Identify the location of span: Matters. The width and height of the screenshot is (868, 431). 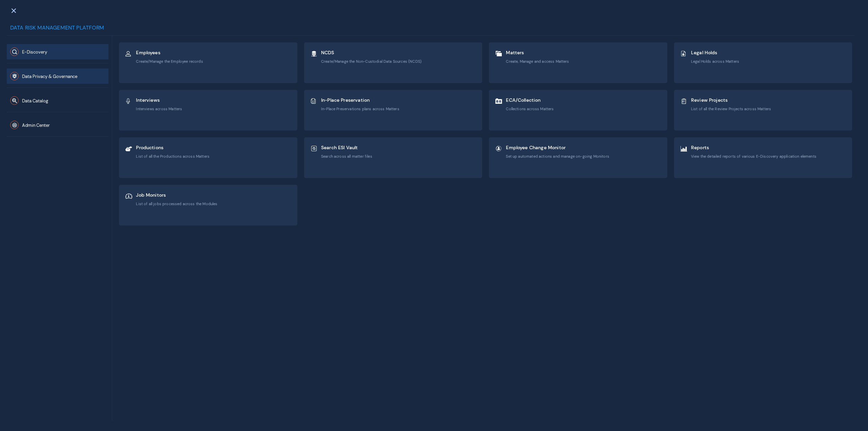
(537, 52).